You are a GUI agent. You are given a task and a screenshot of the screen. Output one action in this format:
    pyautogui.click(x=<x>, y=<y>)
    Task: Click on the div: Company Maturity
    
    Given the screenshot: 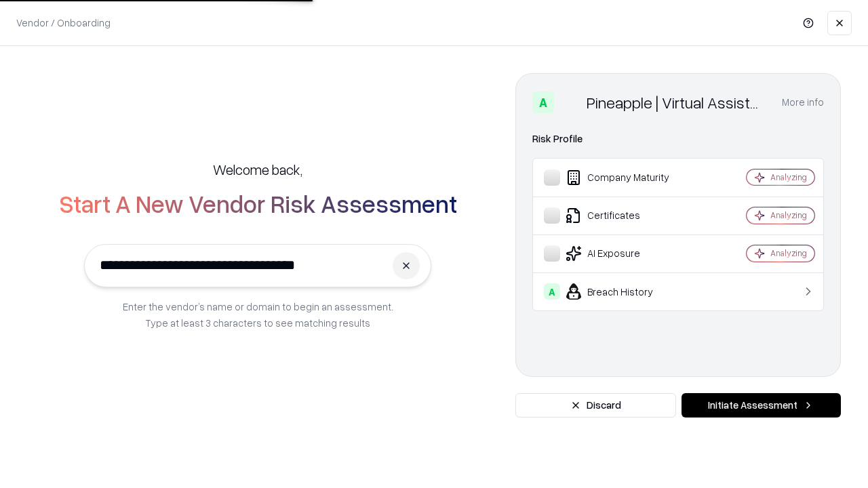 What is the action you would take?
    pyautogui.click(x=624, y=177)
    